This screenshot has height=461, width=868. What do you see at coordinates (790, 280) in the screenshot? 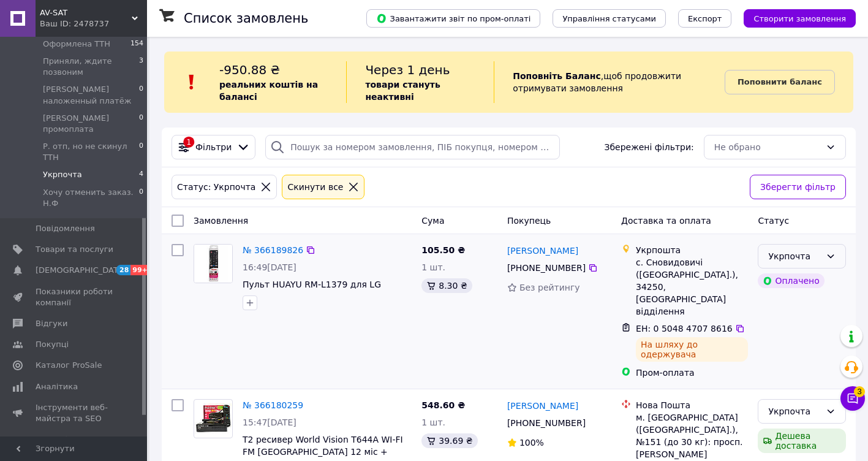
I see `div: Оплачено` at bounding box center [790, 280].